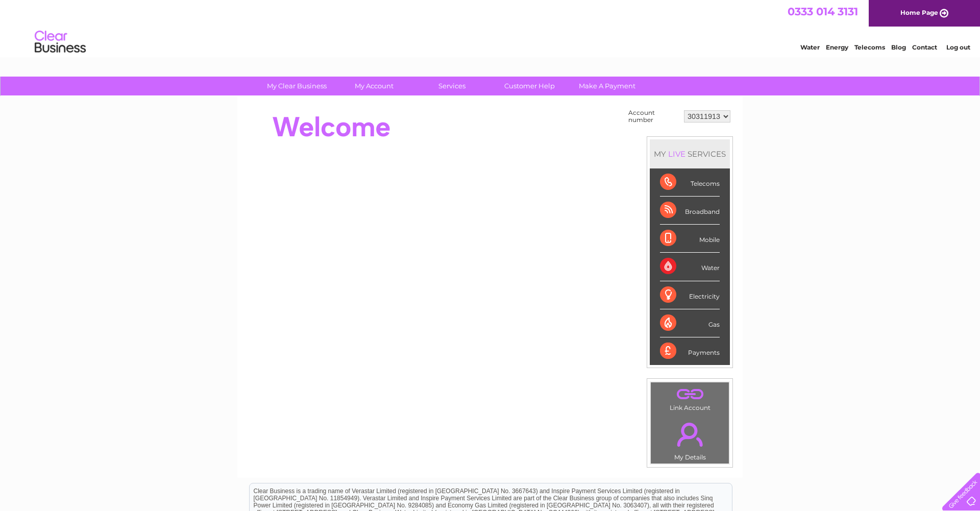  Describe the element at coordinates (925, 47) in the screenshot. I see `a: Contact` at that location.